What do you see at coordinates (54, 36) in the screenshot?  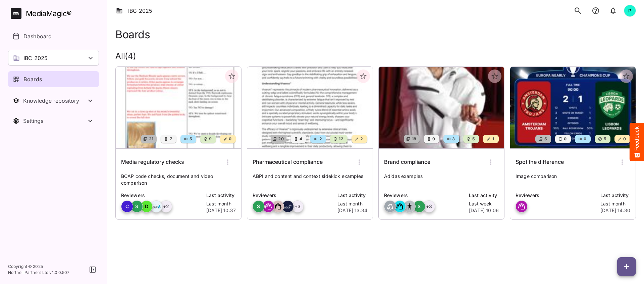 I see `a: Dashboard` at bounding box center [54, 36].